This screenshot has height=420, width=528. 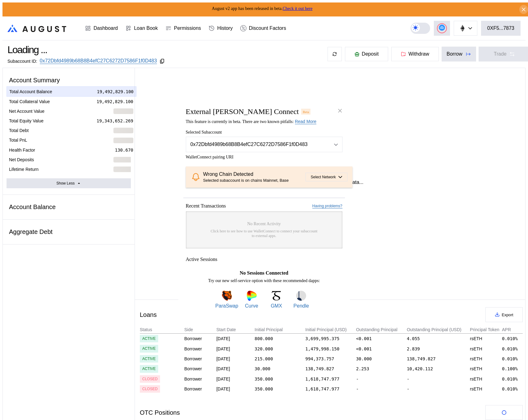 I want to click on span: Selected Subaccount, so click(x=264, y=132).